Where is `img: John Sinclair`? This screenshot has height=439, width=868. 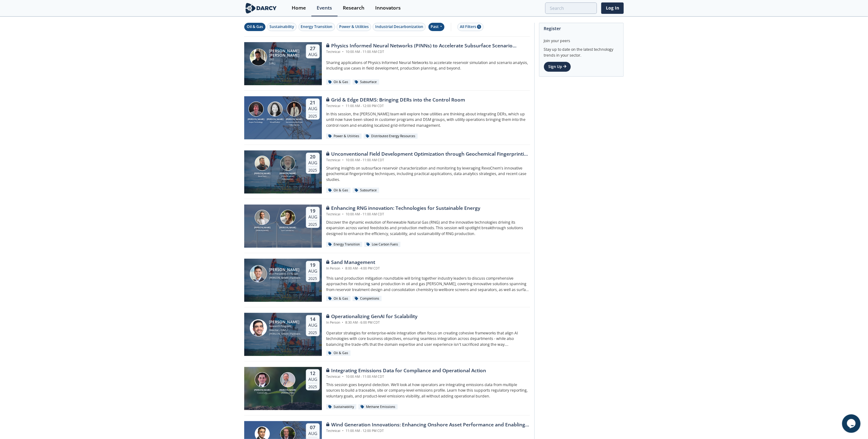
img: John Sinclair is located at coordinates (288, 163).